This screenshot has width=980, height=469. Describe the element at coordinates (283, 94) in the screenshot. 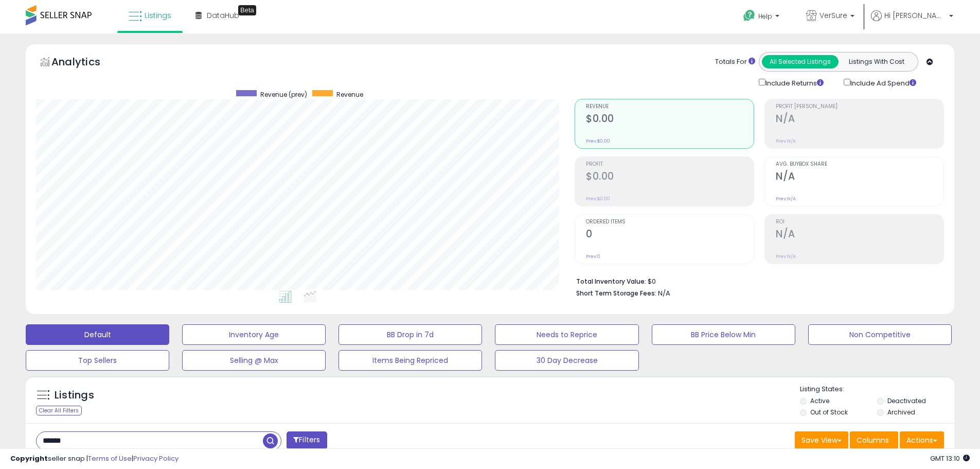

I see `span: Revenue (prev)` at that location.